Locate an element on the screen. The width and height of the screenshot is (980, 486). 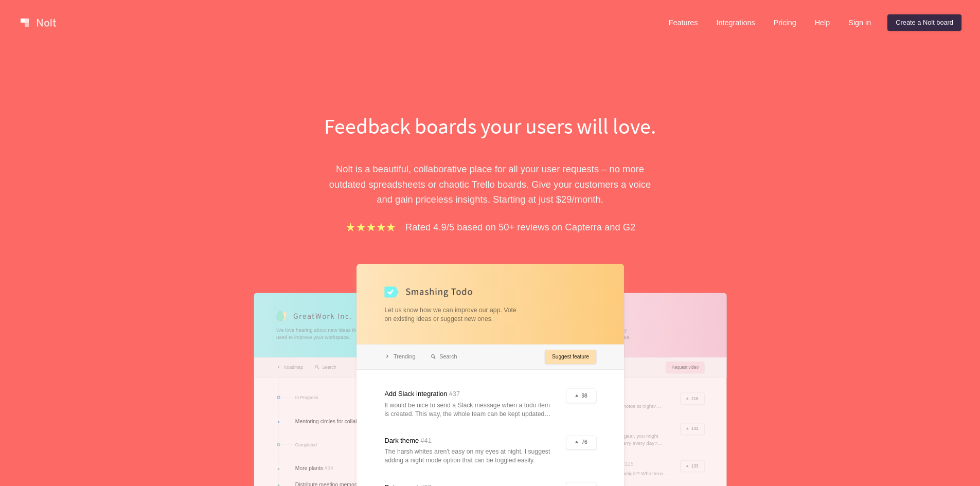
h1: Feedback boards your users will love. is located at coordinates (490, 126).